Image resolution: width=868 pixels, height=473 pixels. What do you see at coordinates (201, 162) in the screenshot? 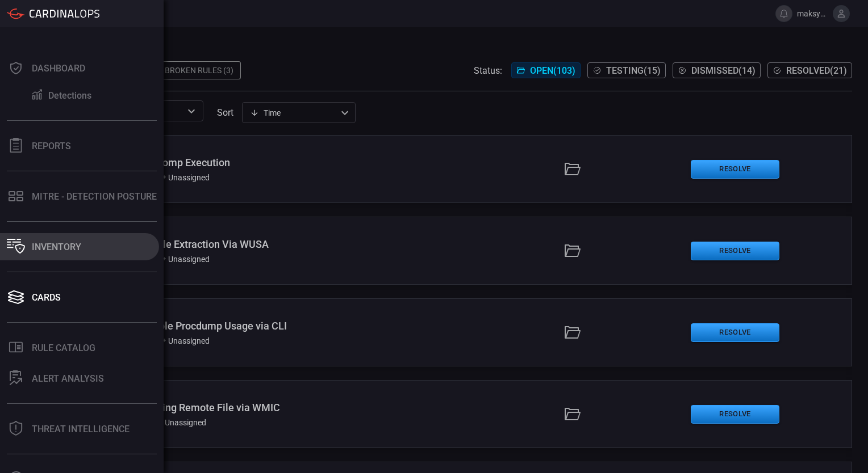
I see `div: Windows - MOFComp Execution` at bounding box center [201, 162].